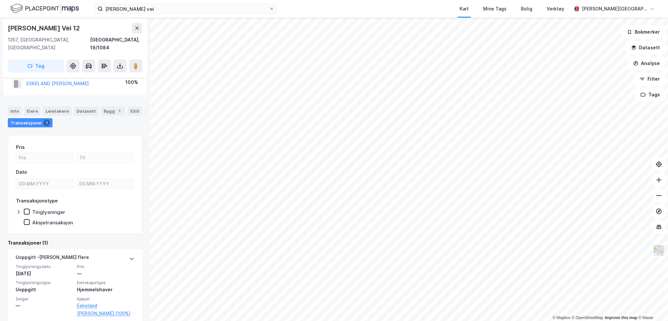 Image resolution: width=668 pixels, height=321 pixels. I want to click on button: Analyse, so click(647, 63).